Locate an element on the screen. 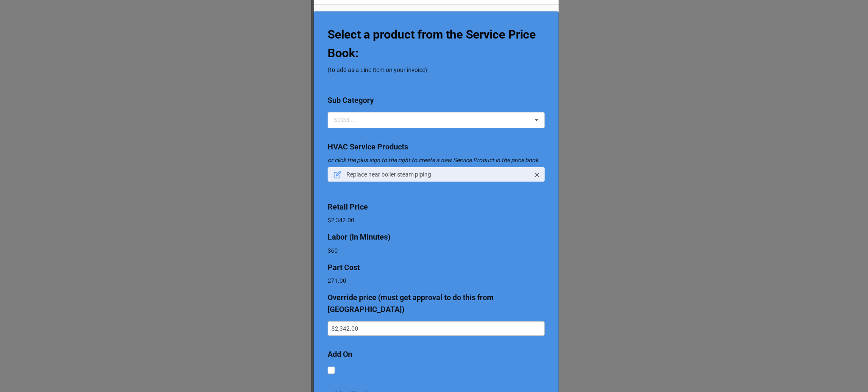 The image size is (868, 392). b: Part Cost is located at coordinates (343, 267).